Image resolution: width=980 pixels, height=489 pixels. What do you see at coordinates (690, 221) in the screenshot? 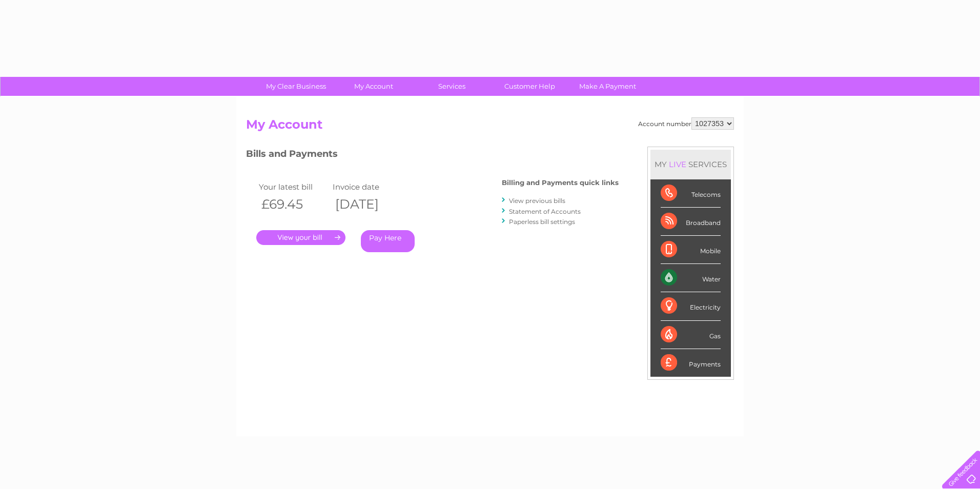
I see `div: Broadband` at bounding box center [690, 221].